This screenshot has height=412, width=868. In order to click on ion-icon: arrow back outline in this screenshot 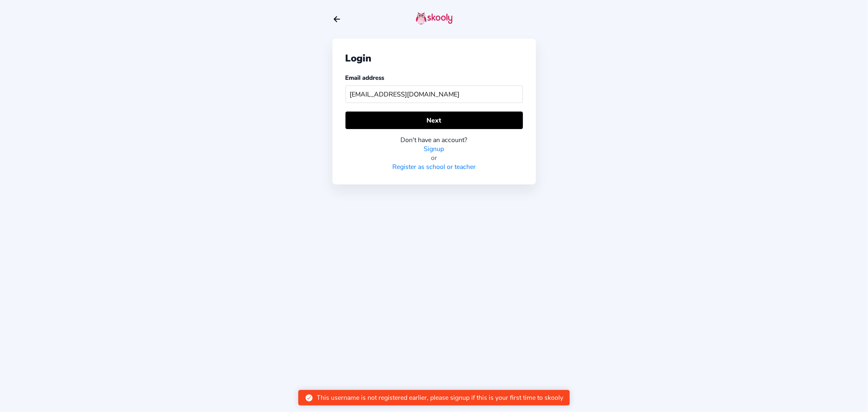, I will do `click(337, 19)`.